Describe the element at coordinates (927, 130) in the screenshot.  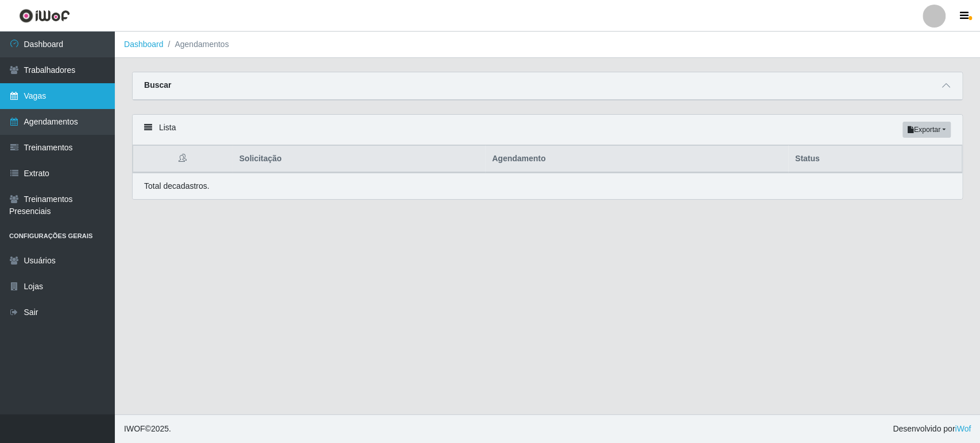
I see `button: Exportar` at that location.